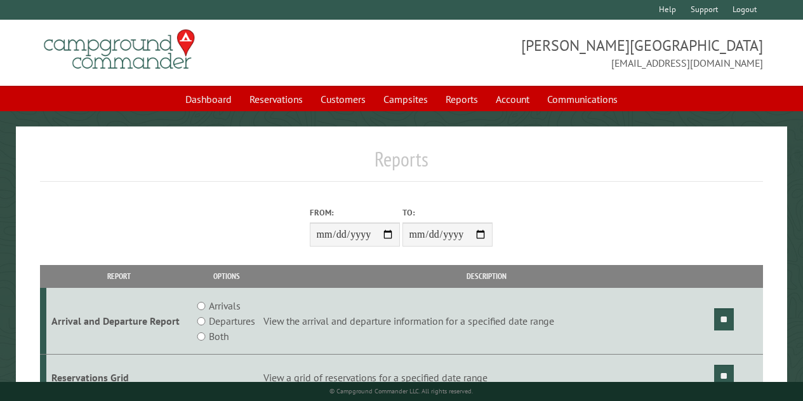 This screenshot has height=401, width=803. I want to click on a: Reservations, so click(276, 99).